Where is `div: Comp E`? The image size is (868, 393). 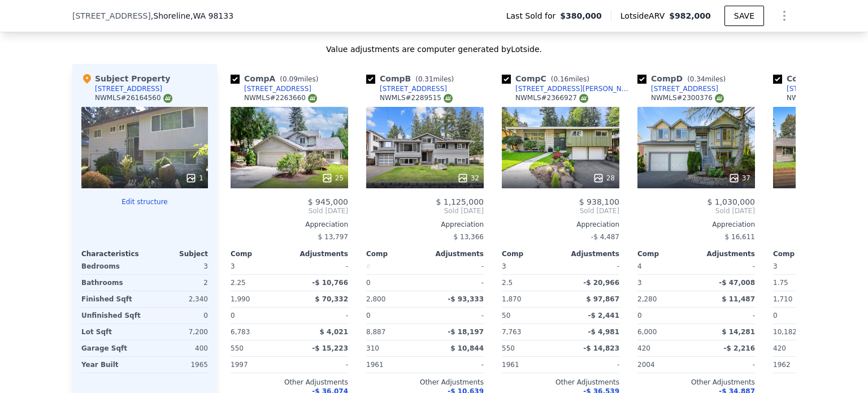 div: Comp E is located at coordinates (819, 79).